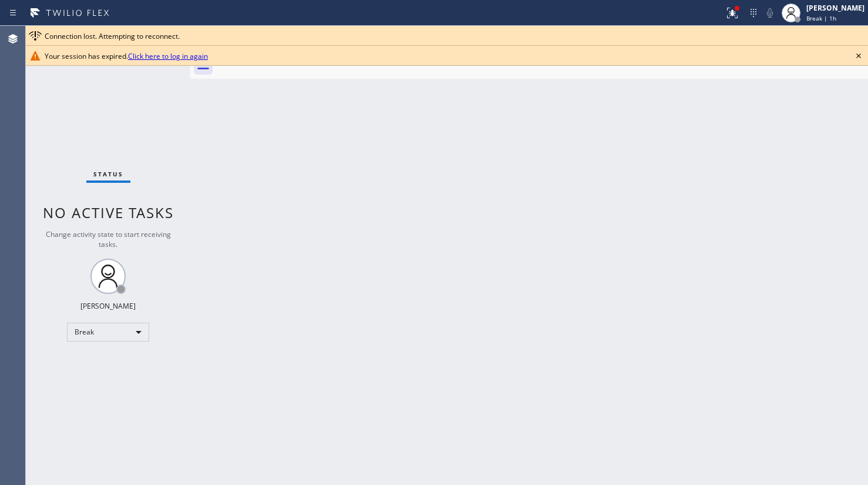 The width and height of the screenshot is (868, 485). I want to click on div: Break, so click(108, 332).